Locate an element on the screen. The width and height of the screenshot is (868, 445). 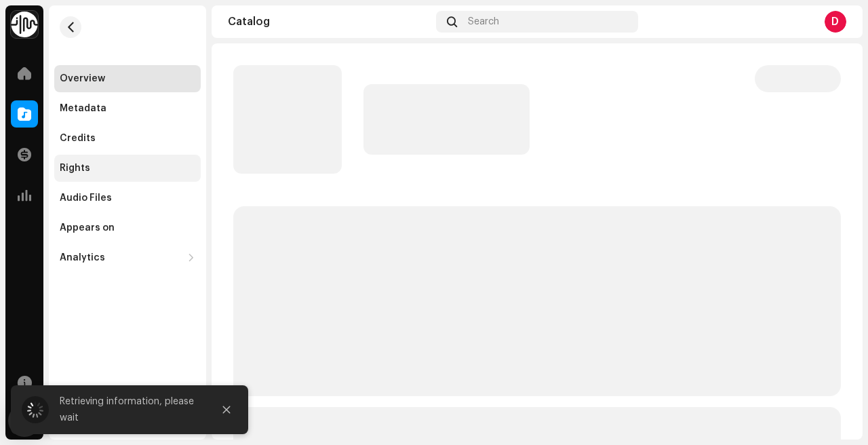
re-m-nav-item: Overview is located at coordinates (128, 79).